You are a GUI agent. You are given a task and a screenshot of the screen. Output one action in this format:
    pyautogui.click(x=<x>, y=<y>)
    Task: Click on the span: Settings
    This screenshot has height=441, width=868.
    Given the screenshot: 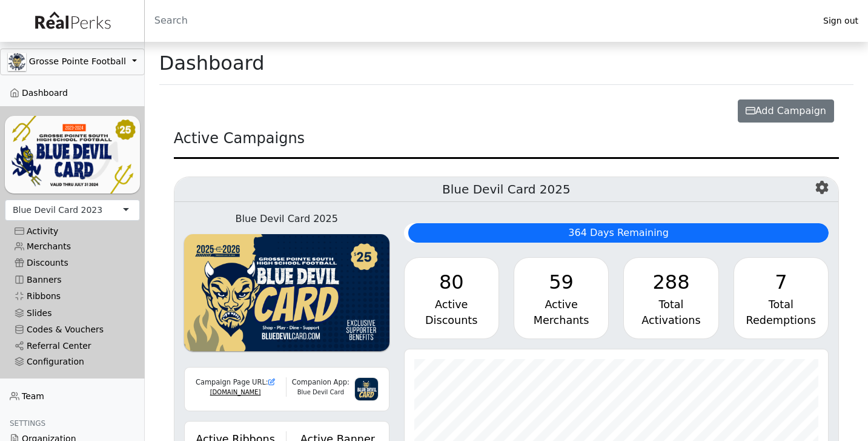 What is the action you would take?
    pyautogui.click(x=27, y=423)
    